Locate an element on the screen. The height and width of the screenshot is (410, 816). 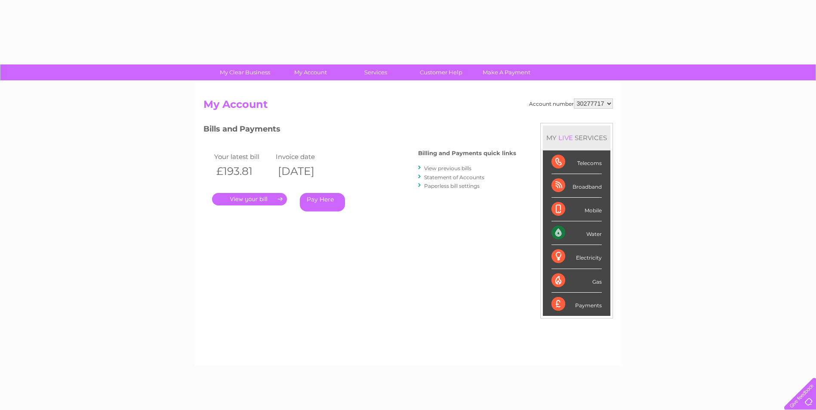
h3: Bills and Payments is located at coordinates (360, 130).